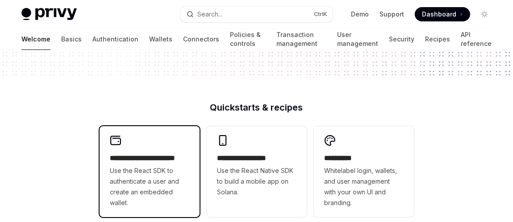  I want to click on span: Dashboard, so click(439, 14).